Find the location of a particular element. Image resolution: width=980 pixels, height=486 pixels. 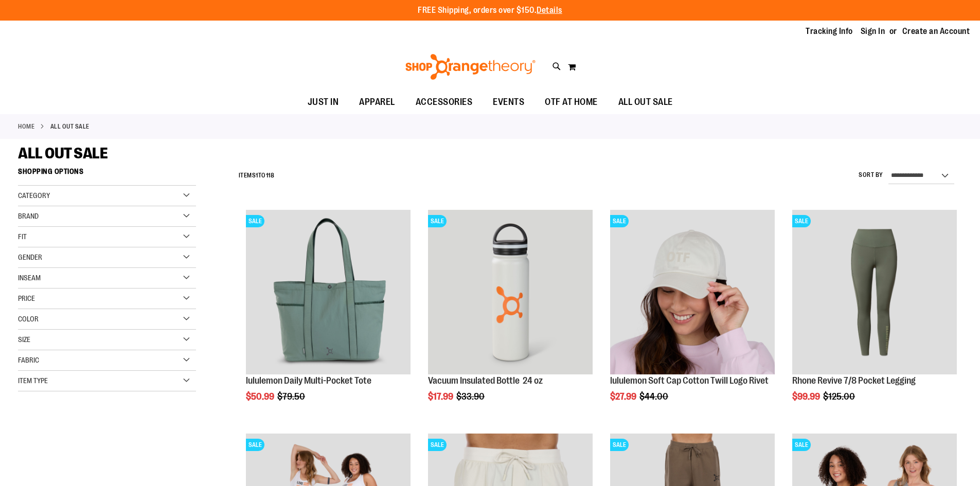

a: Home is located at coordinates (26, 127).